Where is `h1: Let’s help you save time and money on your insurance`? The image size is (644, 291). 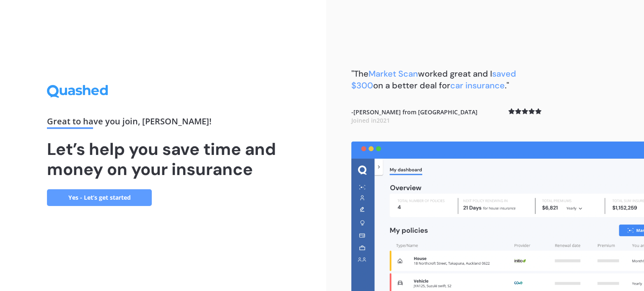
h1: Let’s help you save time and money on your insurance is located at coordinates (163, 159).